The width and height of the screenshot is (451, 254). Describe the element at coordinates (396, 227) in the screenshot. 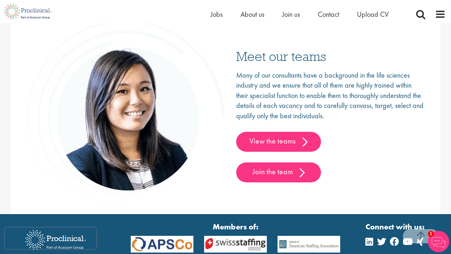

I see `strong: Connect with us:` at that location.